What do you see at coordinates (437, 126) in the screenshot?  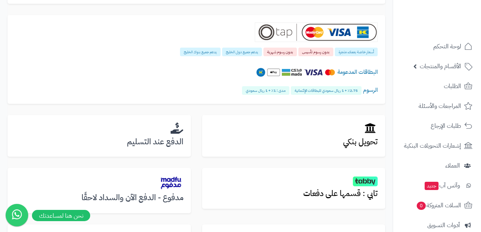 I see `a: طلبات الإرجاع` at bounding box center [437, 126].